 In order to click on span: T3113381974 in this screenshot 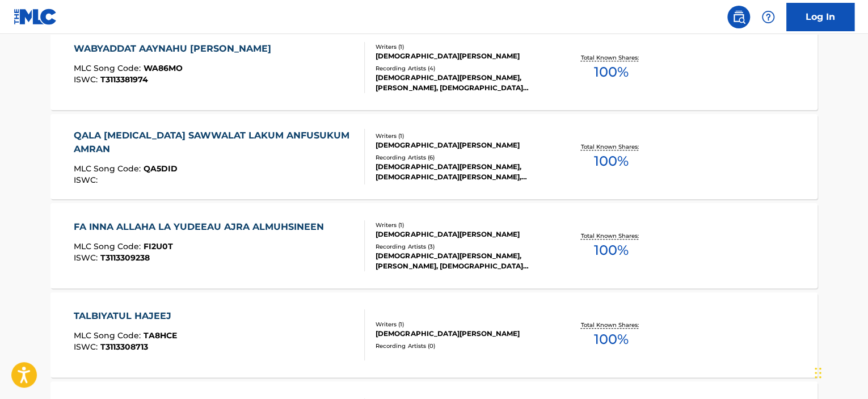, I will do `click(124, 79)`.